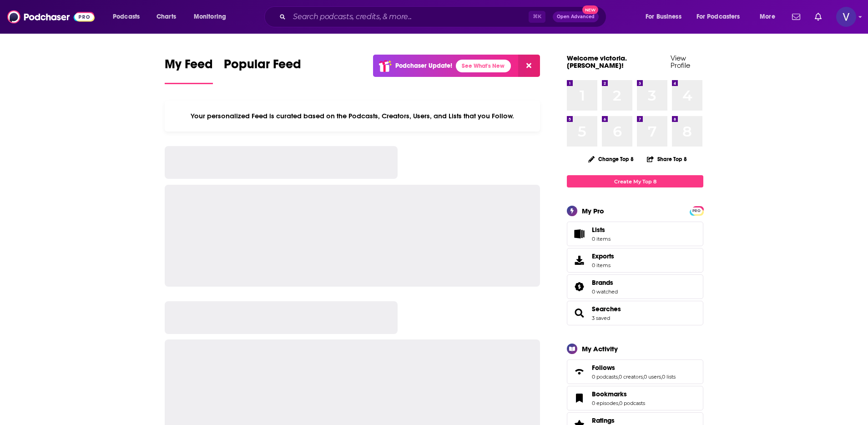 The height and width of the screenshot is (425, 868). I want to click on a: Ratings, so click(619, 420).